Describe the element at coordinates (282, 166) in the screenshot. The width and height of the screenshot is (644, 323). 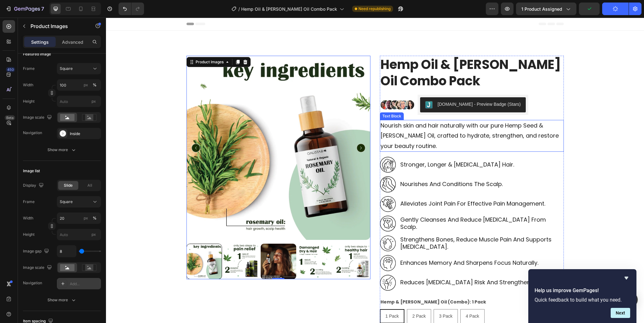
I see `img: gempages_584944192325681981-f25d96c6-df20-48a0-ada0-e848a1ce726b.png` at that location.